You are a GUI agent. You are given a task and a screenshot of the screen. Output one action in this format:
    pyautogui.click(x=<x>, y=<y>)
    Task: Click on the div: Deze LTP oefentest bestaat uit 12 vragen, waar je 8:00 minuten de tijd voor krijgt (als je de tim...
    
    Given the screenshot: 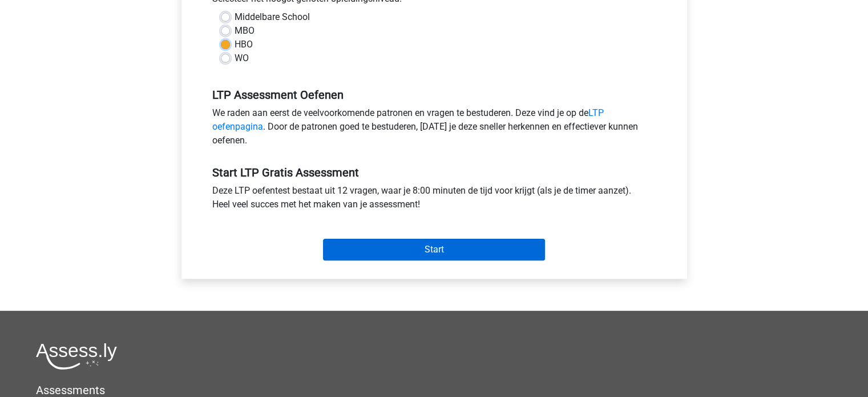 What is the action you would take?
    pyautogui.click(x=434, y=200)
    